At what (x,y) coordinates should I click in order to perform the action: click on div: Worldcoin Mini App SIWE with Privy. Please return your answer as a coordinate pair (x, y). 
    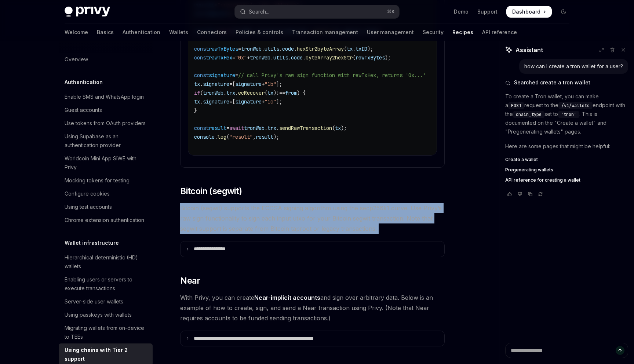
    Looking at the image, I should click on (106, 163).